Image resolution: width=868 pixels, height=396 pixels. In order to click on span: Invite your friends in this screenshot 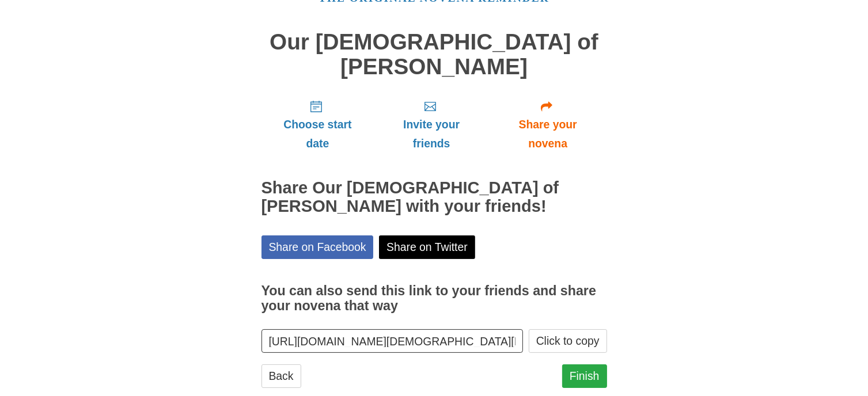, I will do `click(431, 134)`.